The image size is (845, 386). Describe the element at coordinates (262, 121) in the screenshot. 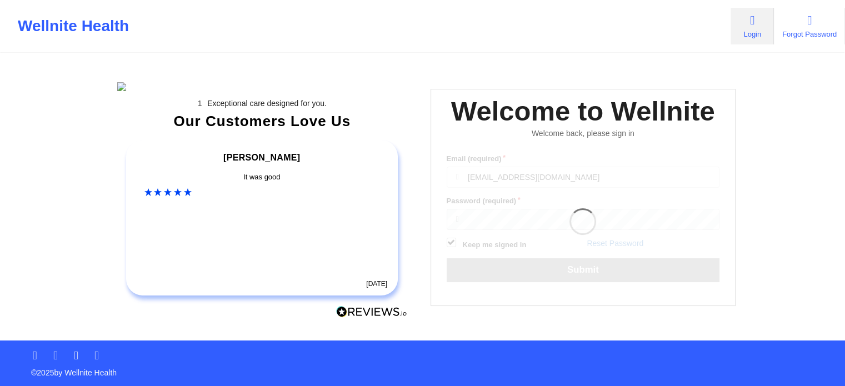

I see `div: Our Customers Love Us` at that location.